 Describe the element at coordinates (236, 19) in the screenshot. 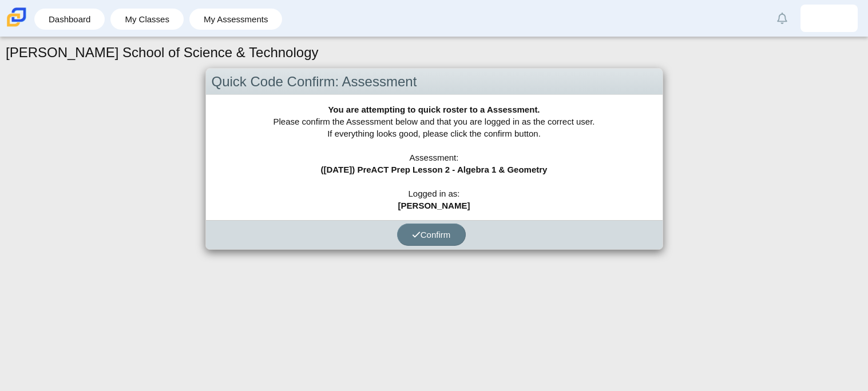

I see `a: My Assessments` at that location.